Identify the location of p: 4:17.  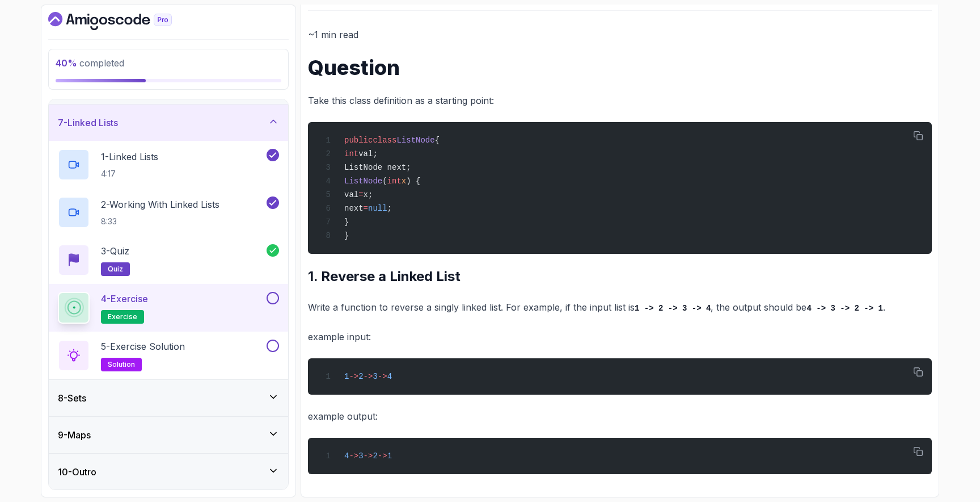
(129, 173).